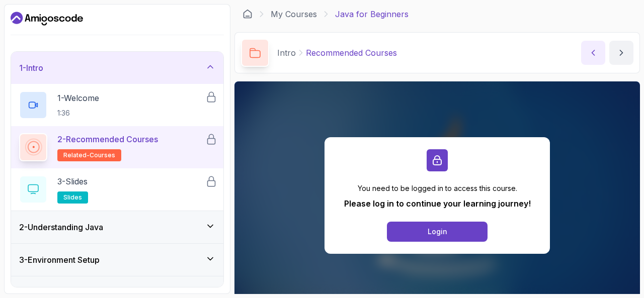 The image size is (644, 298). What do you see at coordinates (593, 53) in the screenshot?
I see `button: previous content` at bounding box center [593, 53].